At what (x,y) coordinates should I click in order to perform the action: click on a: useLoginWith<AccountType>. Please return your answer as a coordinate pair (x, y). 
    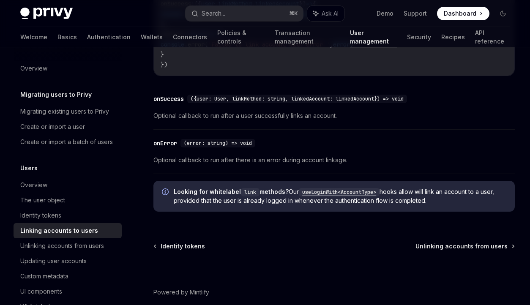
    Looking at the image, I should click on (339, 191).